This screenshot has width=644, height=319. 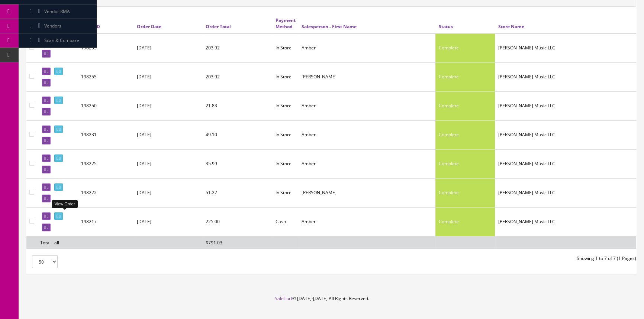 I want to click on td: 51.27, so click(x=238, y=193).